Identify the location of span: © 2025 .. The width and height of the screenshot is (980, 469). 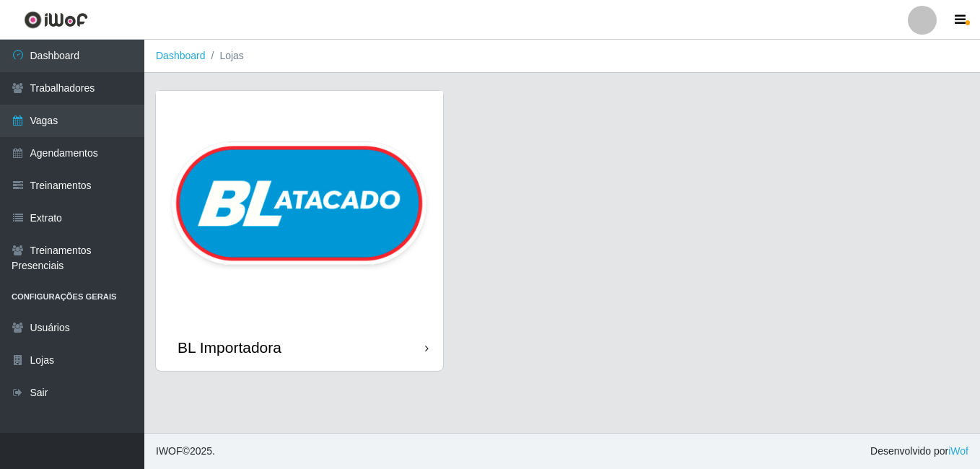
(186, 451).